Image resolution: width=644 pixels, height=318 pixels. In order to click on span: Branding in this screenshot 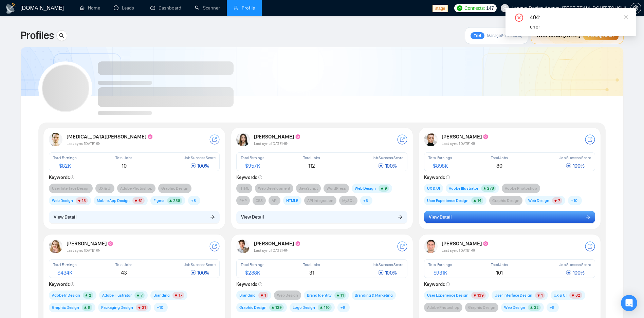, I will do `click(247, 295)`.